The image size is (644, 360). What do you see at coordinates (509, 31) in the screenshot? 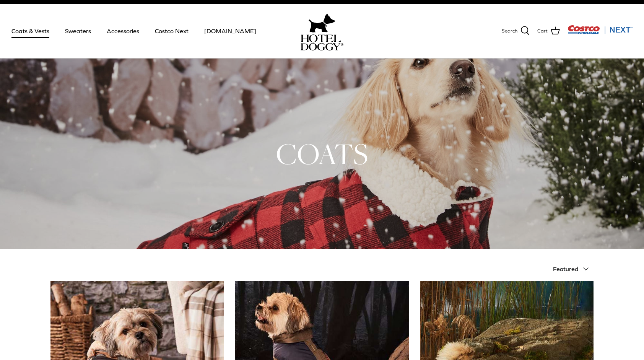
I see `span: Search` at bounding box center [509, 31].